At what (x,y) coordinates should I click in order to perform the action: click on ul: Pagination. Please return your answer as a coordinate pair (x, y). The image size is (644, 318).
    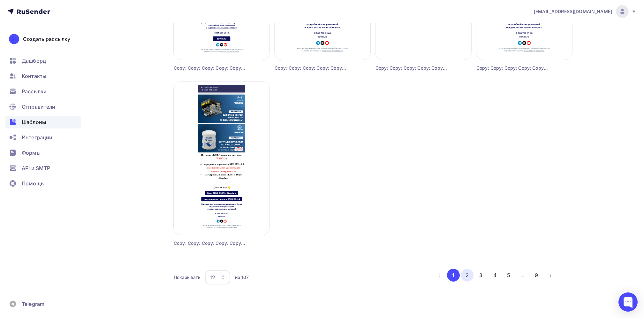
    Looking at the image, I should click on (495, 275).